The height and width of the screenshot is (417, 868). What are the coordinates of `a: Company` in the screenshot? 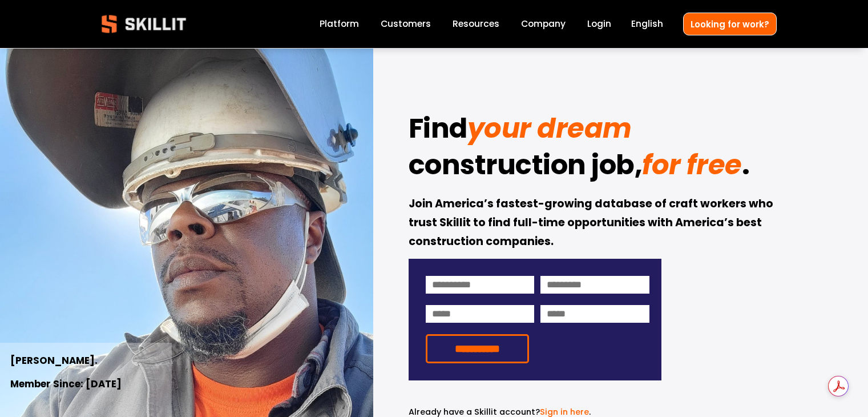 It's located at (544, 24).